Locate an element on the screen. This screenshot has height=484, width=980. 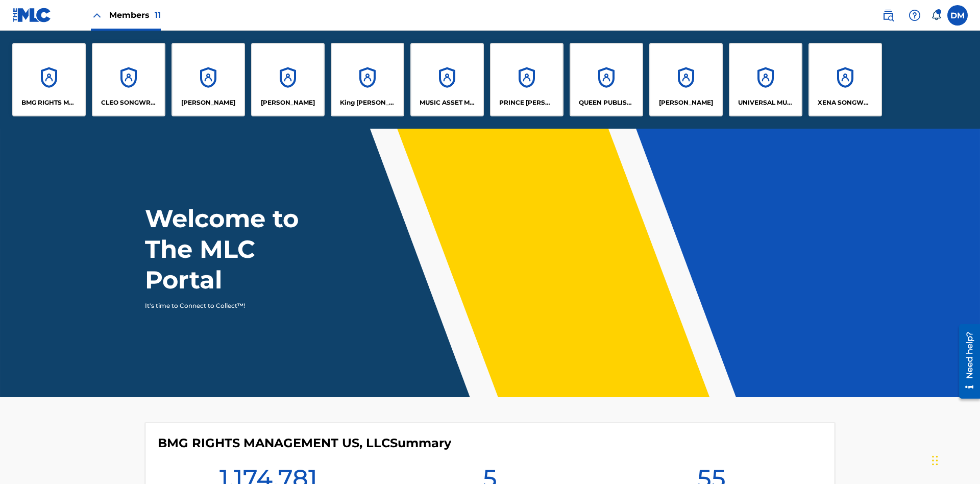
h1: Welcome to The MLC Portal is located at coordinates (241, 249).